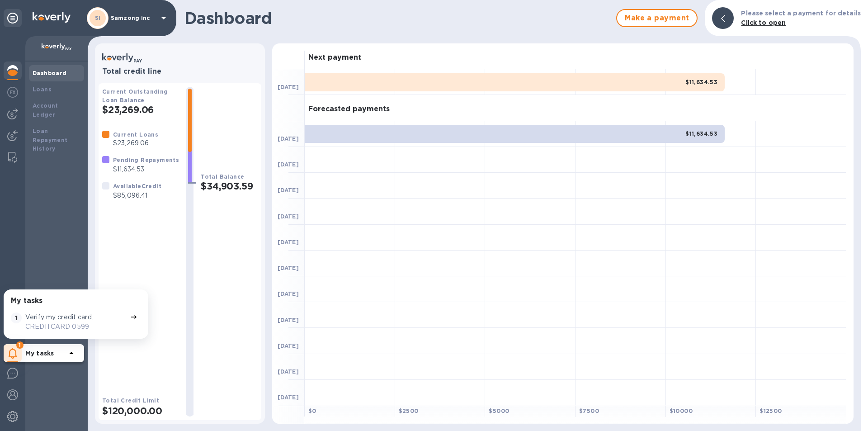 The width and height of the screenshot is (868, 431). I want to click on b: My tasks, so click(40, 353).